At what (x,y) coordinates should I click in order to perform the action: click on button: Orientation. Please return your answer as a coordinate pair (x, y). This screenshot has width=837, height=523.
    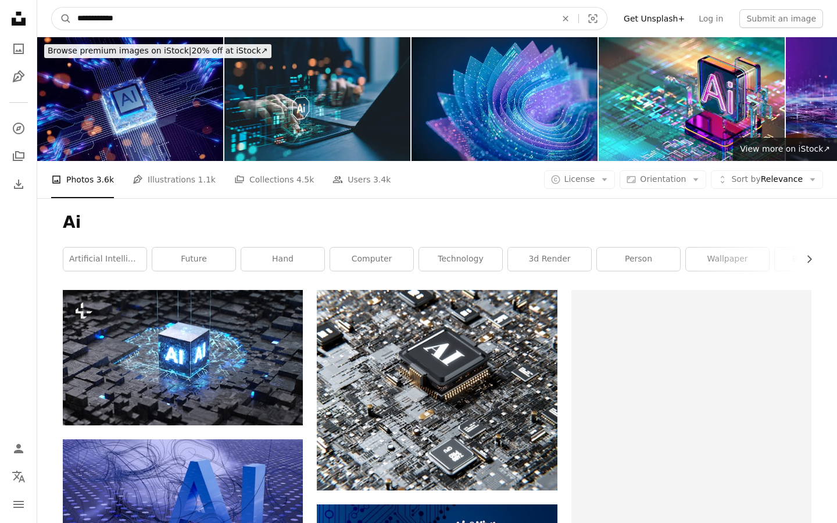
    Looking at the image, I should click on (663, 180).